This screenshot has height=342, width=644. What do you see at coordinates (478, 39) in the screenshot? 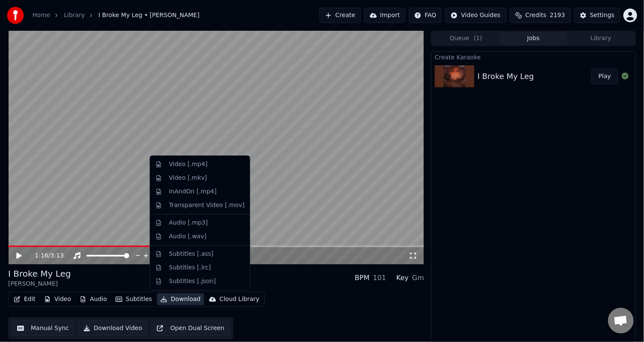
I see `span: ( 1 )` at bounding box center [478, 39].